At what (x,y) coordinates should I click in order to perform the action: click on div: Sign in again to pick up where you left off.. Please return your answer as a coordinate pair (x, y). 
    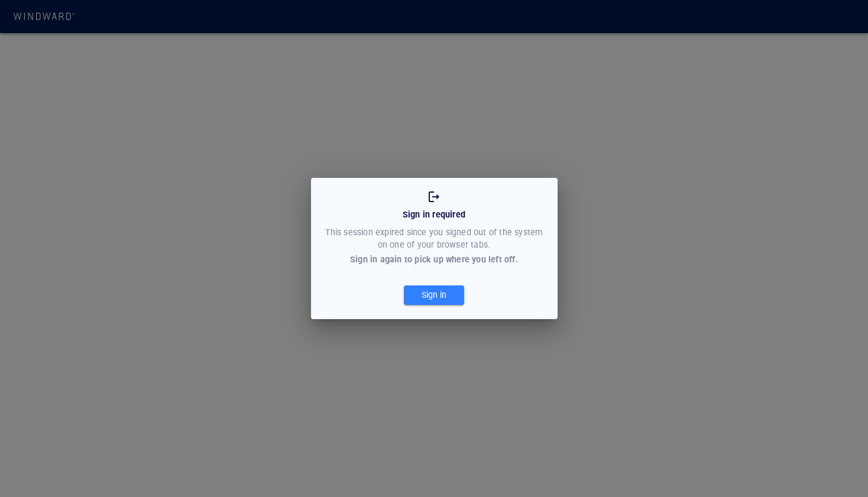
    Looking at the image, I should click on (434, 259).